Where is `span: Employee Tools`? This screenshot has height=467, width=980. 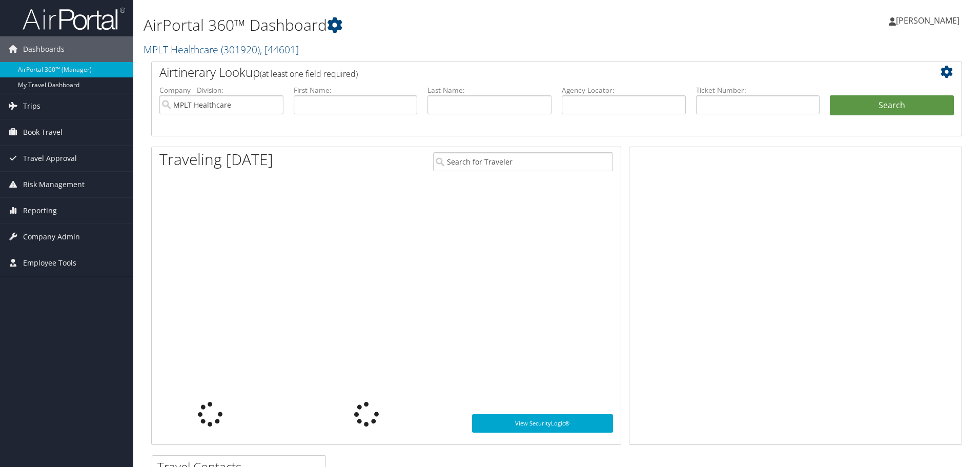
span: Employee Tools is located at coordinates (50, 263).